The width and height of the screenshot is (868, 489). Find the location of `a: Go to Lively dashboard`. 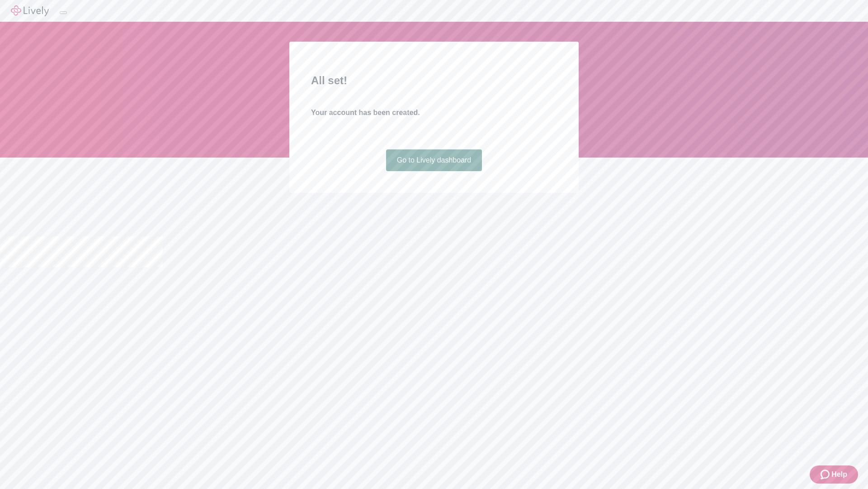

a: Go to Lively dashboard is located at coordinates (434, 160).